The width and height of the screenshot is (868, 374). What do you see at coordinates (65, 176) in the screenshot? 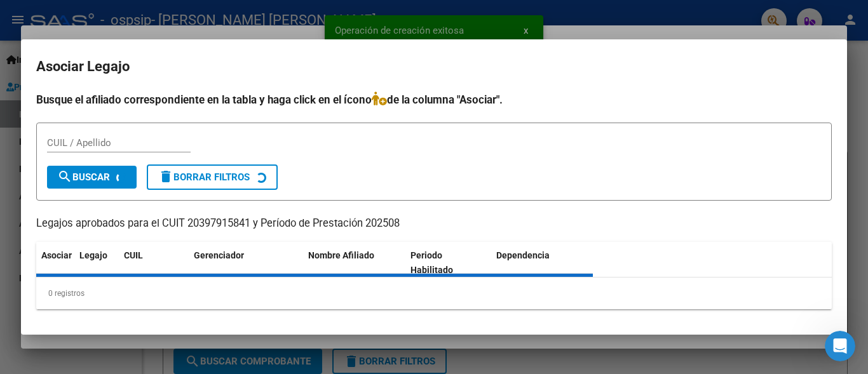
I see `mat-icon: search` at bounding box center [65, 176].